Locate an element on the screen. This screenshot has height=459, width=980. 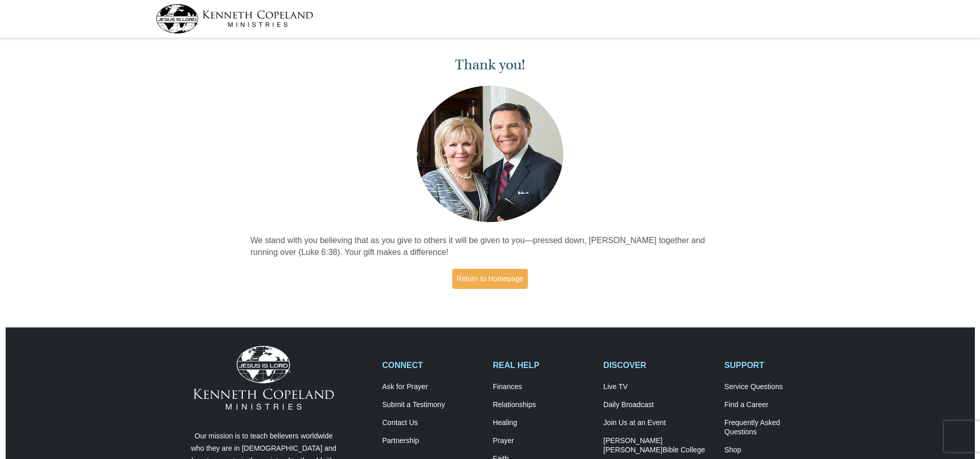
a: Return to Homepage is located at coordinates (490, 279).